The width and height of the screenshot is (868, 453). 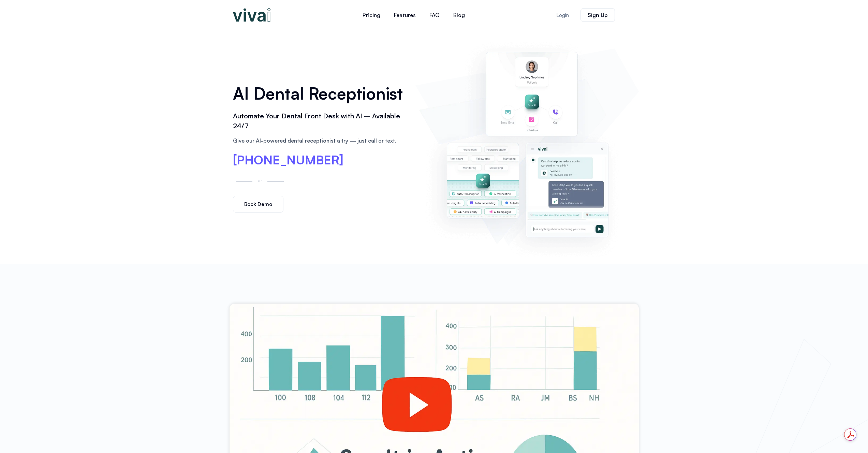 What do you see at coordinates (562, 15) in the screenshot?
I see `a: Login` at bounding box center [562, 15].